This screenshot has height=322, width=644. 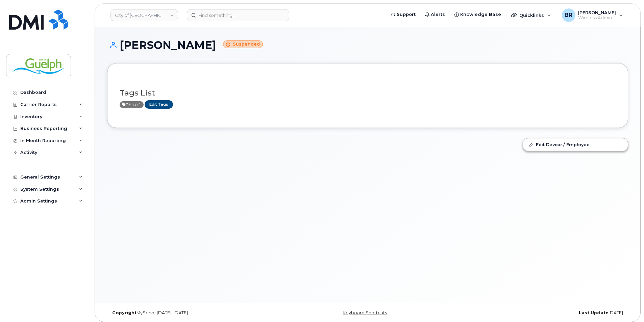 I want to click on h3: Tags List, so click(x=368, y=93).